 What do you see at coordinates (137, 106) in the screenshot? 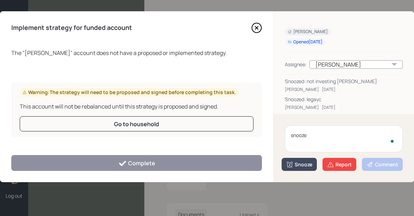
I see `div: This account will not be rebalanced until this strategy is proposed and signed.` at bounding box center [137, 106].